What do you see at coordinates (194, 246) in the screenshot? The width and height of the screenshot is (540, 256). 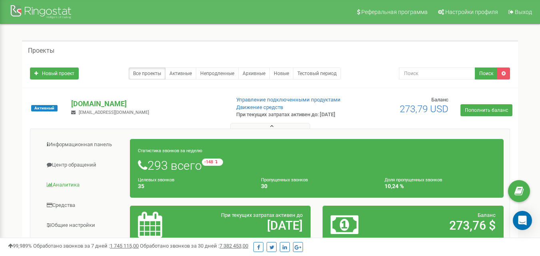 I see `span: Обработано звонков за 30 дней :` at bounding box center [194, 246].